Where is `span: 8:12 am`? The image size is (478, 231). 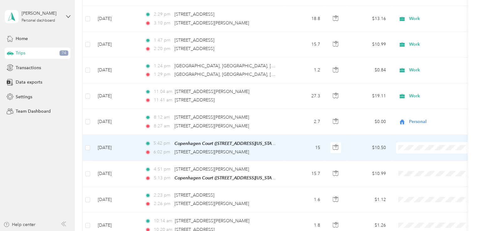 span: 8:12 am is located at coordinates (162, 117).